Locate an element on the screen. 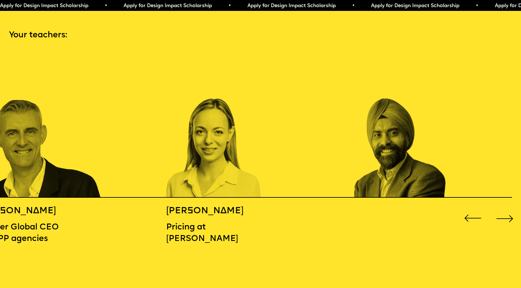 Image resolution: width=521 pixels, height=288 pixels. div: Next slide is located at coordinates (504, 218).